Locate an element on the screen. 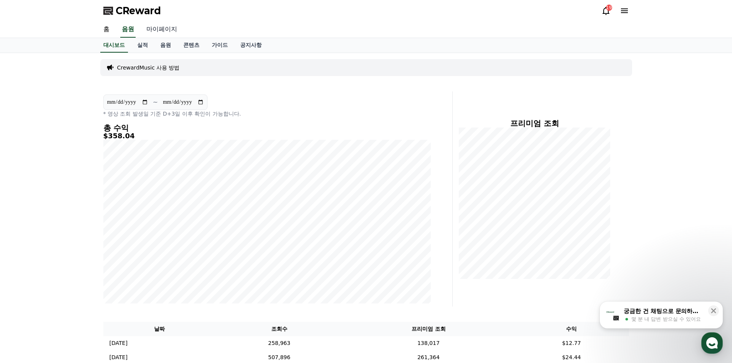 The width and height of the screenshot is (732, 363). p: * 영상 조회 발생일 기준 D+3일 이후 확인이 가능합니다. is located at coordinates (267, 114).